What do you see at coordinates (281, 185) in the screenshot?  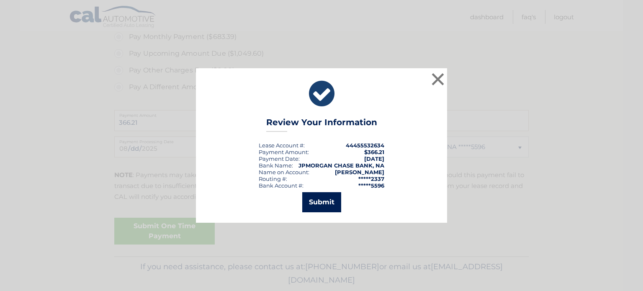 I see `div: Bank Account #:` at bounding box center [281, 185].